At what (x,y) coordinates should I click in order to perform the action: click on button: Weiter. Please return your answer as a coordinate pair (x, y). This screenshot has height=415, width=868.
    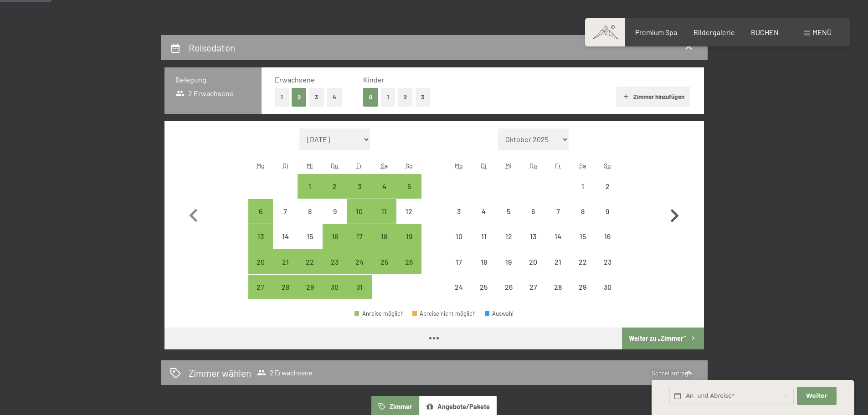
    Looking at the image, I should click on (817, 395).